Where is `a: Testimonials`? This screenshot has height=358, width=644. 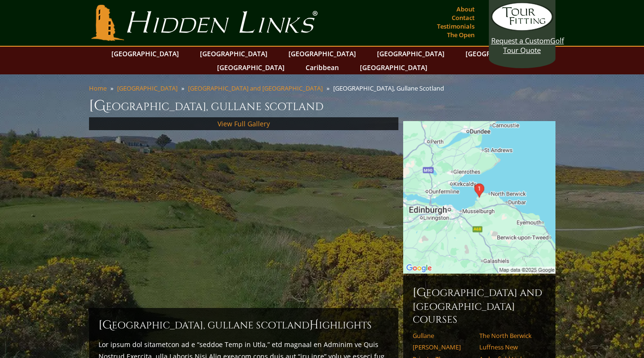
a: Testimonials is located at coordinates (456, 26).